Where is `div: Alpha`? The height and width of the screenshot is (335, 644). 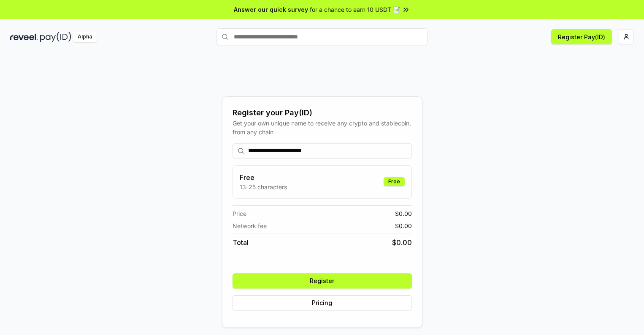 div: Alpha is located at coordinates (85, 37).